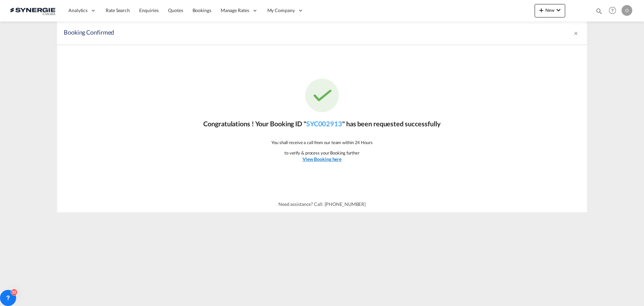  Describe the element at coordinates (627, 10) in the screenshot. I see `div: O` at that location.